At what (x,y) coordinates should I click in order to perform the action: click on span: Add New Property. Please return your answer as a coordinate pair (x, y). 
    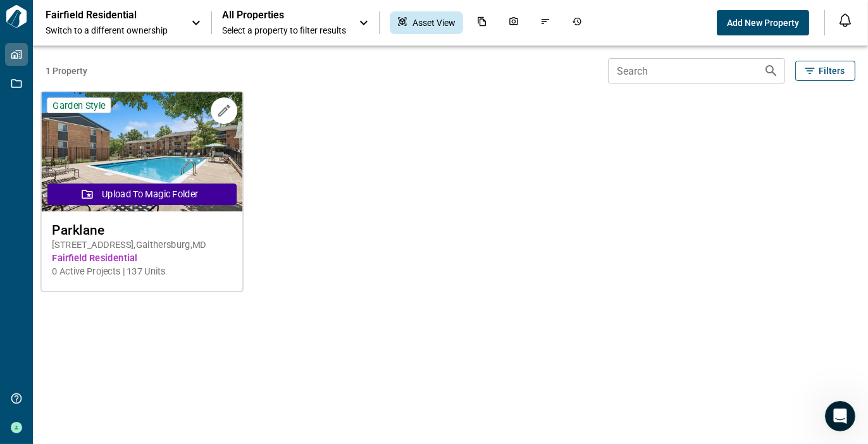
    Looking at the image, I should click on (763, 23).